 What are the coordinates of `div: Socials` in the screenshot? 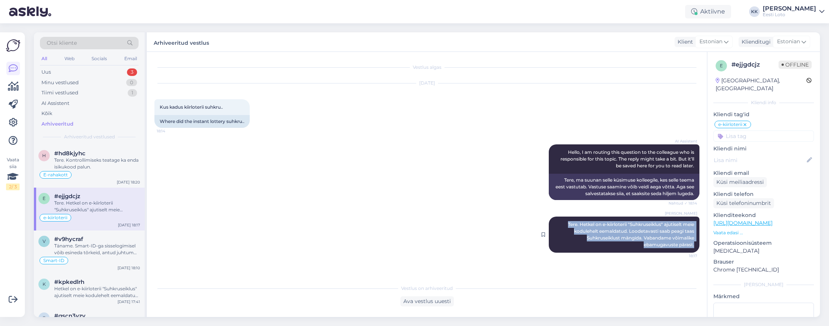 It's located at (99, 59).